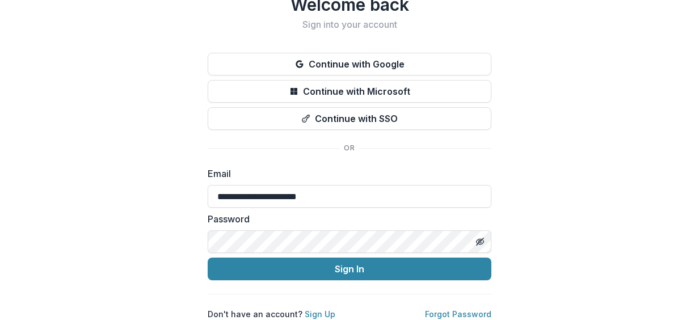 The image size is (699, 320). What do you see at coordinates (349, 24) in the screenshot?
I see `h2: Sign into your account` at bounding box center [349, 24].